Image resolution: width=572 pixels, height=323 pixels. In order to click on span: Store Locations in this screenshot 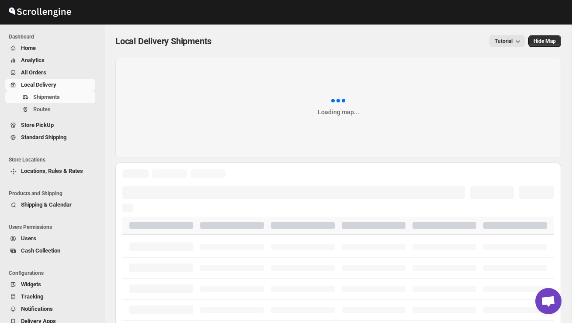, I will do `click(54, 160)`.